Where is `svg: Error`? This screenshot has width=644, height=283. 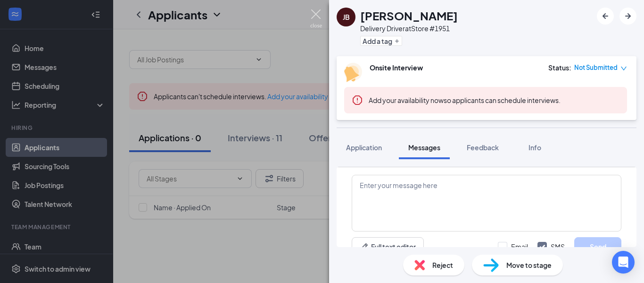
svg: Error is located at coordinates (358, 100).